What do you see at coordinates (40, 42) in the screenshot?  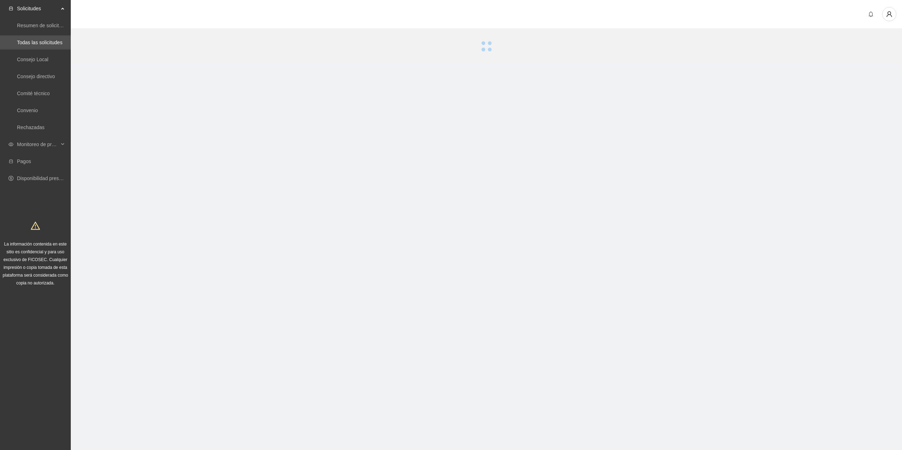 I see `a: Todas las solicitudes` at bounding box center [40, 42].